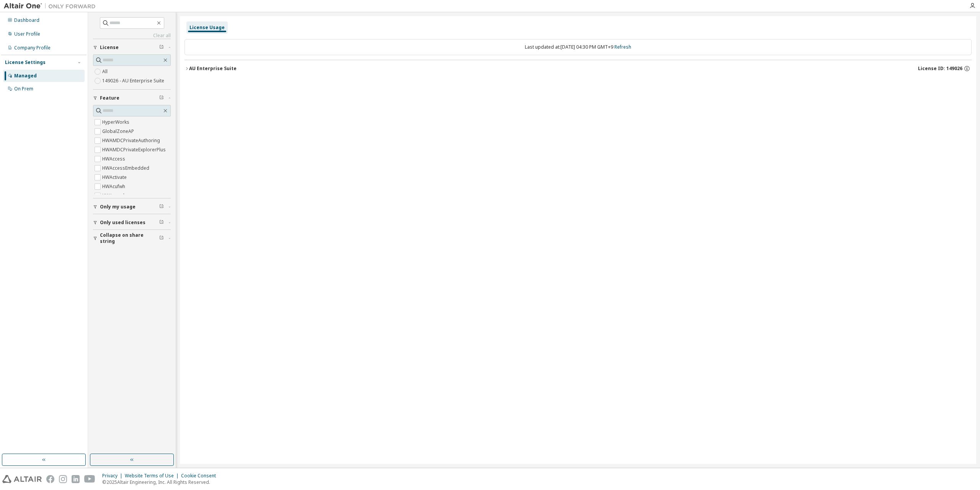 Image resolution: width=980 pixels, height=490 pixels. I want to click on label: 149026 - AU Enterprise Suite, so click(134, 81).